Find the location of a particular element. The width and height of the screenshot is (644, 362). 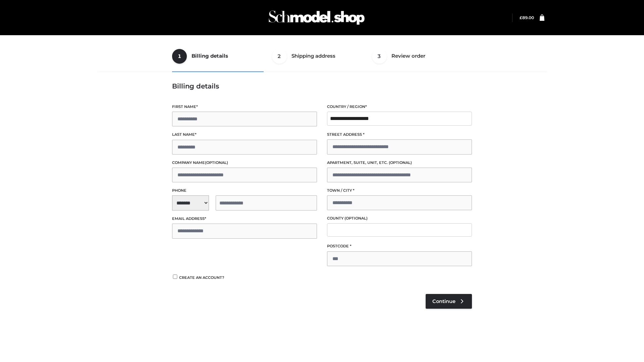

input: Create an account? is located at coordinates (175, 277).